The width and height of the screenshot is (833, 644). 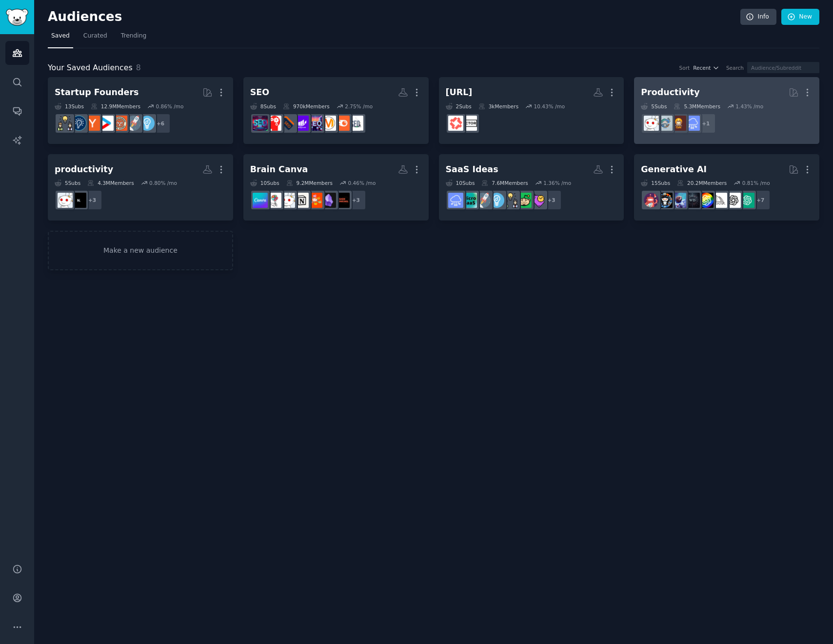 I want to click on img: seogrowth, so click(x=301, y=123).